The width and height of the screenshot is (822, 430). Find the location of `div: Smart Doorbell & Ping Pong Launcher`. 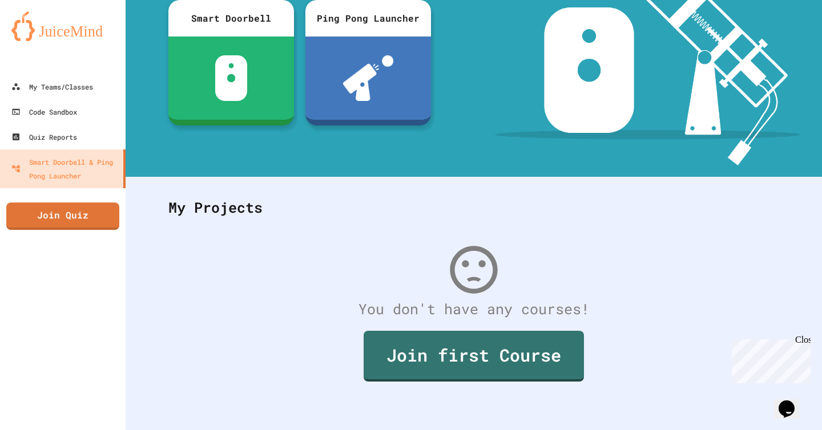

div: Smart Doorbell & Ping Pong Launcher is located at coordinates (65, 169).